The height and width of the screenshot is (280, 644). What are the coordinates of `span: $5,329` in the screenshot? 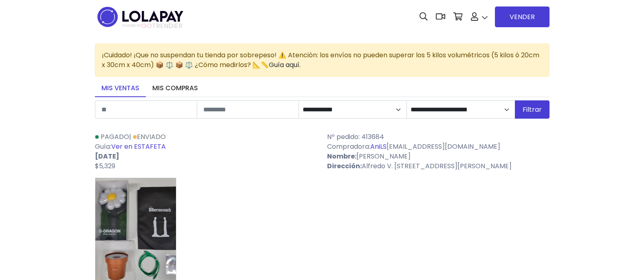 It's located at (105, 166).